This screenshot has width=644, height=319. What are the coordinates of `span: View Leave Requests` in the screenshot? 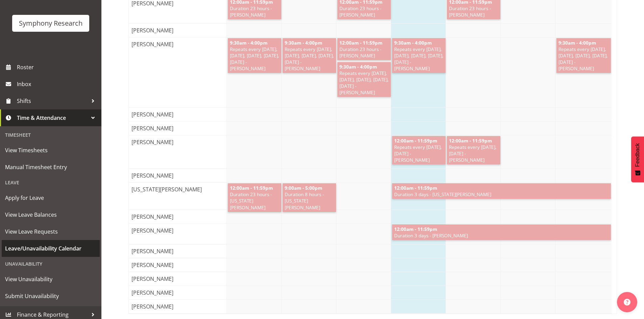 It's located at (51, 232).